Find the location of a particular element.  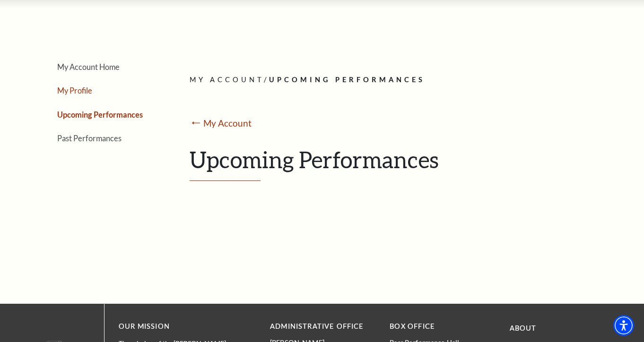

p: Administrative Office is located at coordinates (322, 326).